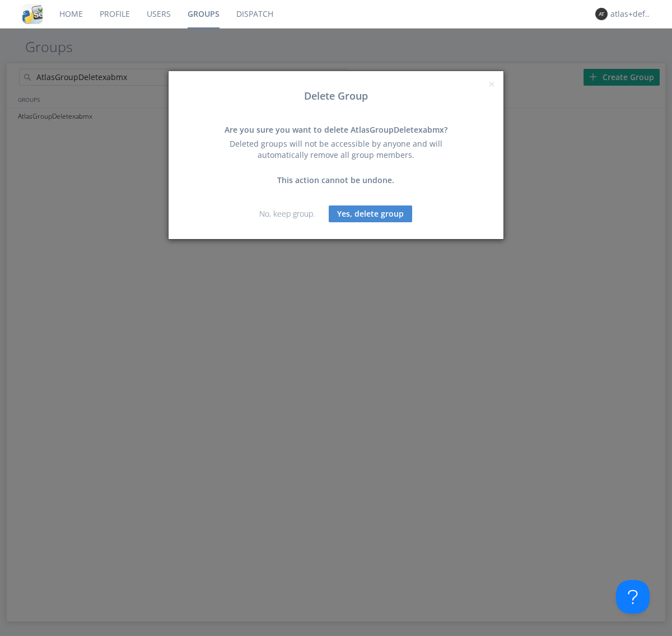 The width and height of the screenshot is (672, 636). What do you see at coordinates (32, 14) in the screenshot?
I see `img: cddb5a64eb264b2086981ab96f4c1ba7` at bounding box center [32, 14].